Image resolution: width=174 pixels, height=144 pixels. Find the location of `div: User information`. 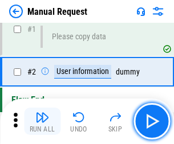

div: User information is located at coordinates (83, 72).